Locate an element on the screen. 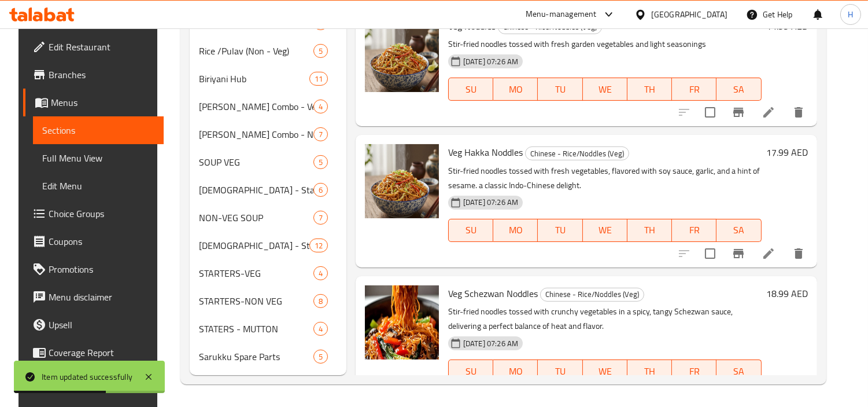  div: Rice /Pulav (Non - Veg)5 is located at coordinates (268, 51).